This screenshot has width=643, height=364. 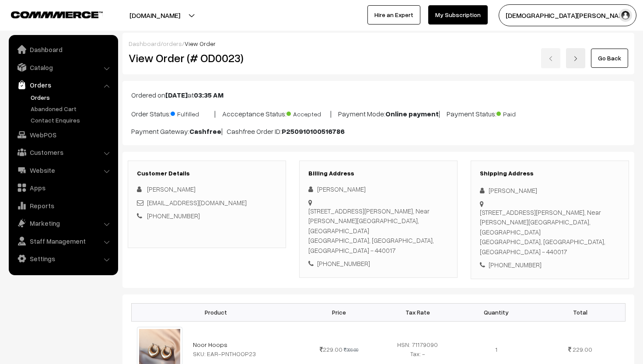 What do you see at coordinates (200, 43) in the screenshot?
I see `span: View Order` at bounding box center [200, 43].